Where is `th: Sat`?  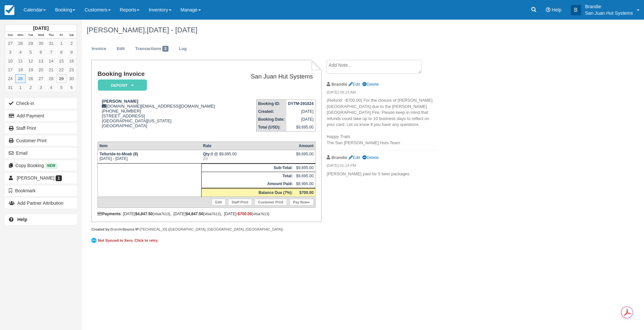 th: Sat is located at coordinates (71, 35).